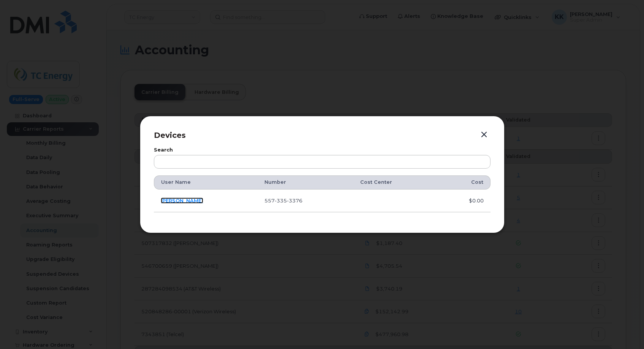 Image resolution: width=644 pixels, height=349 pixels. What do you see at coordinates (464, 201) in the screenshot?
I see `td: $0.00` at bounding box center [464, 201].